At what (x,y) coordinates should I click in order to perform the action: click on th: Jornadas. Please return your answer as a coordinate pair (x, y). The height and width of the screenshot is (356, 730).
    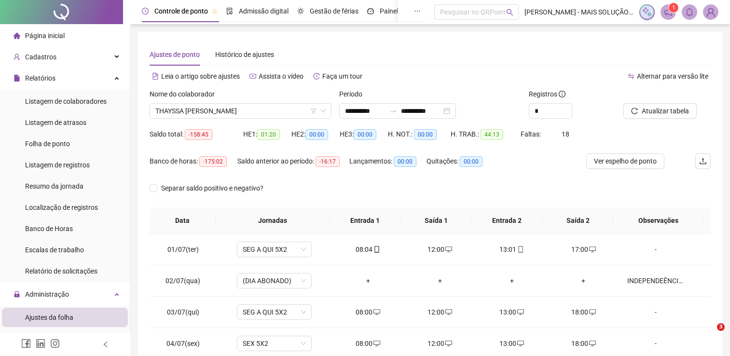
    Looking at the image, I should click on (273, 221).